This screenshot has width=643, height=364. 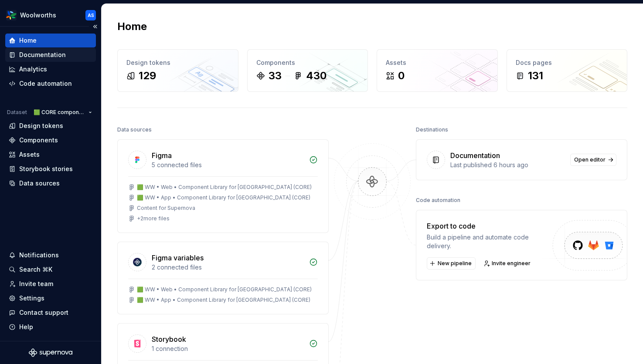 I want to click on div: Figma variables, so click(x=178, y=258).